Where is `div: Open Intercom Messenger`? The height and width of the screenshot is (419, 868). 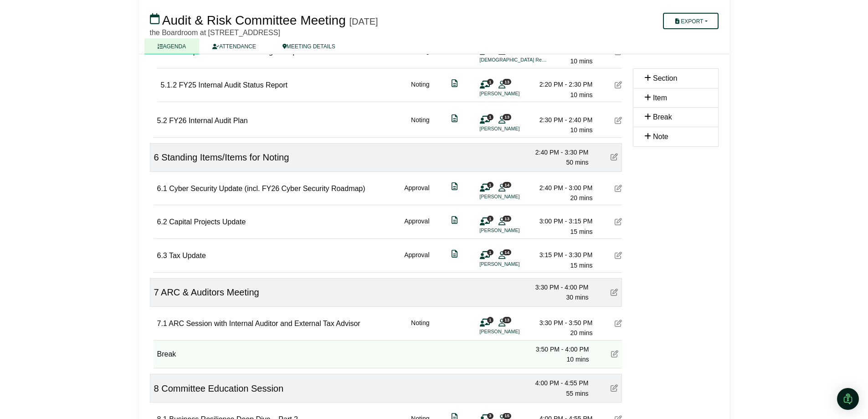 div: Open Intercom Messenger is located at coordinates (848, 399).